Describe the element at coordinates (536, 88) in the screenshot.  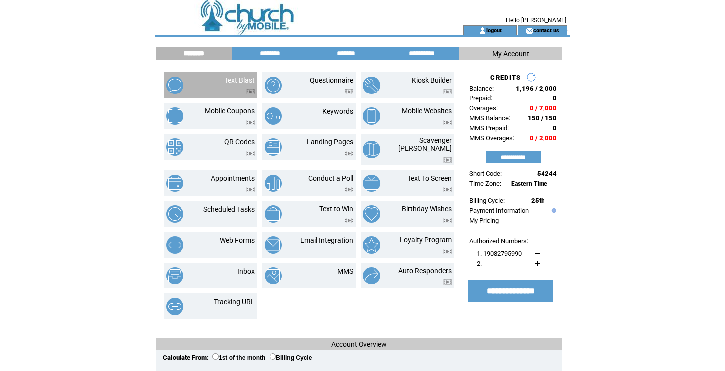
I see `span: 1,196 / 2,000` at that location.